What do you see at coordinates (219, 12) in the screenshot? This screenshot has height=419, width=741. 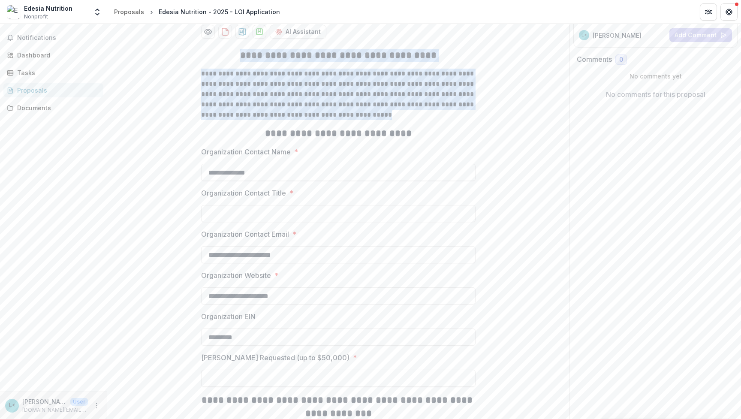 I see `div: Edesia Nutrition - 2025 - LOI Application` at bounding box center [219, 12].